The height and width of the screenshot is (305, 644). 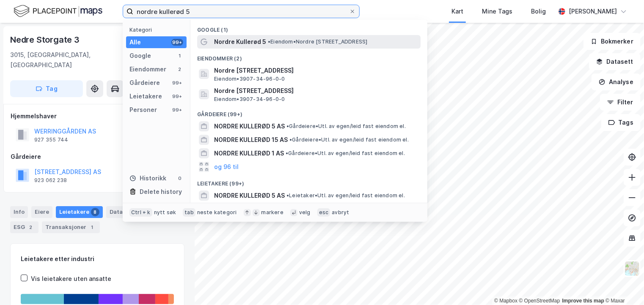 I want to click on a: Mapbox, so click(x=505, y=301).